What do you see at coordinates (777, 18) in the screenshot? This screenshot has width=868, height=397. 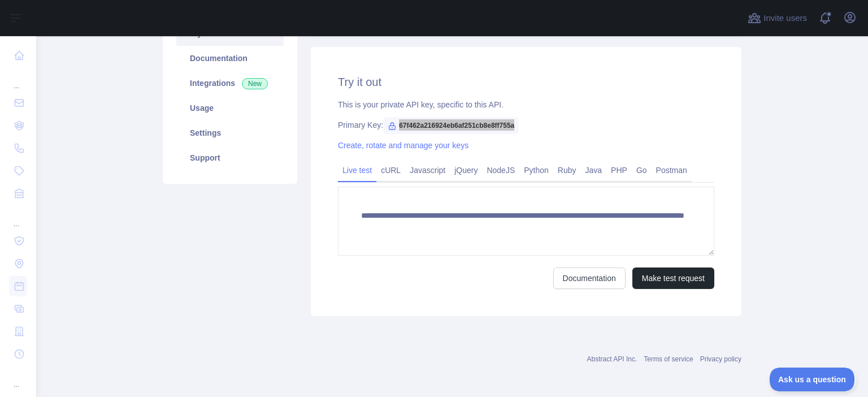 I see `button: Invite users` at bounding box center [777, 18].